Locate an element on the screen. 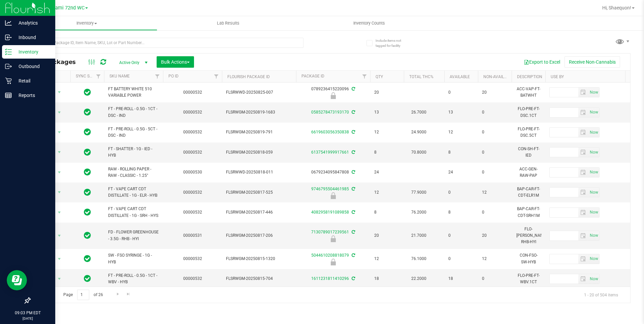  div: CON-SH-FT-IED is located at coordinates (529, 152).